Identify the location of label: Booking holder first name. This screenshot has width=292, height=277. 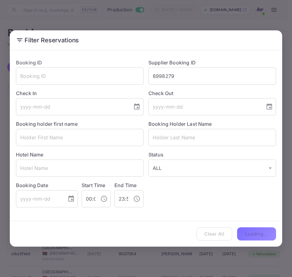
(47, 124).